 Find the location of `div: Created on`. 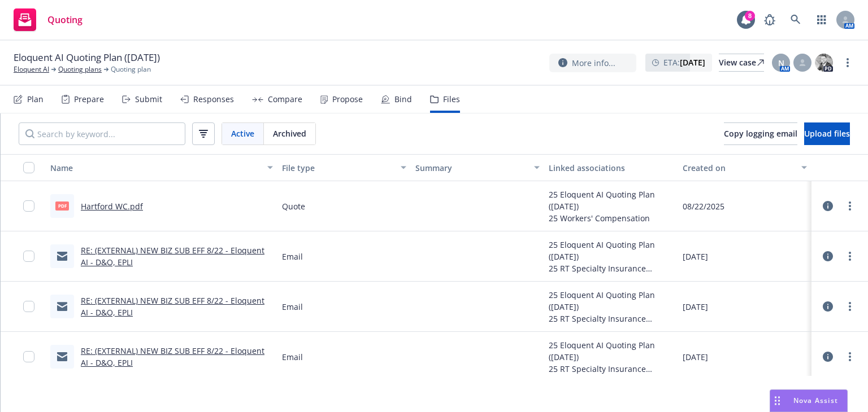

div: Created on is located at coordinates (739, 168).